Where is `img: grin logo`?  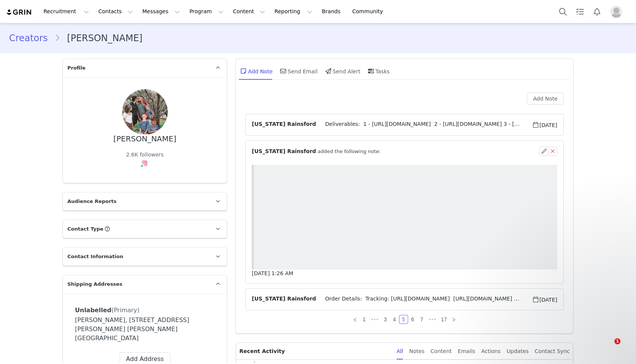
img: grin logo is located at coordinates (19, 12).